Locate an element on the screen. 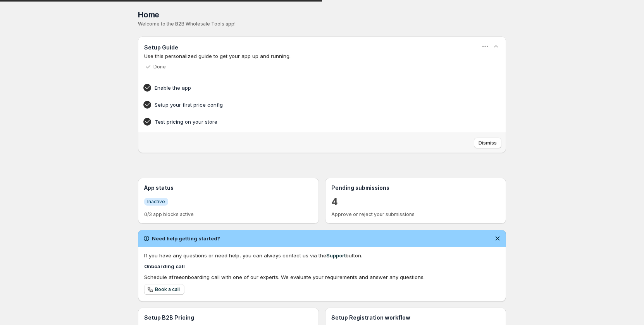 The image size is (644, 325). a: InfoInactive is located at coordinates (156, 202).